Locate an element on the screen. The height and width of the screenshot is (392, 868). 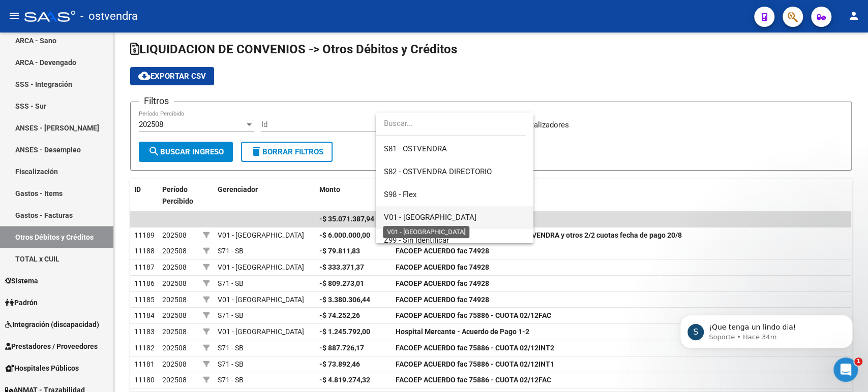
p: ¡Que tenga un lindo dia! is located at coordinates (110, 34).